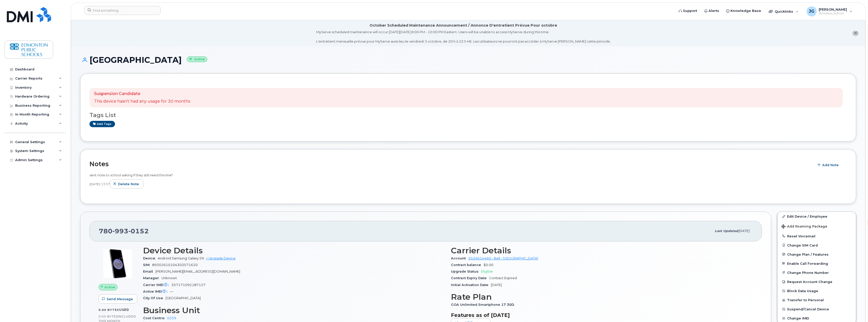 This screenshot has width=868, height=322. I want to click on span: Change Plan / Features, so click(808, 254).